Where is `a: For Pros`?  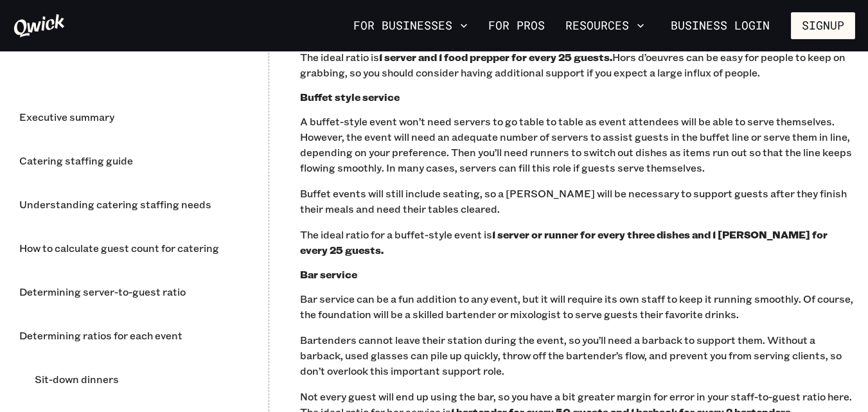 a: For Pros is located at coordinates (517, 26).